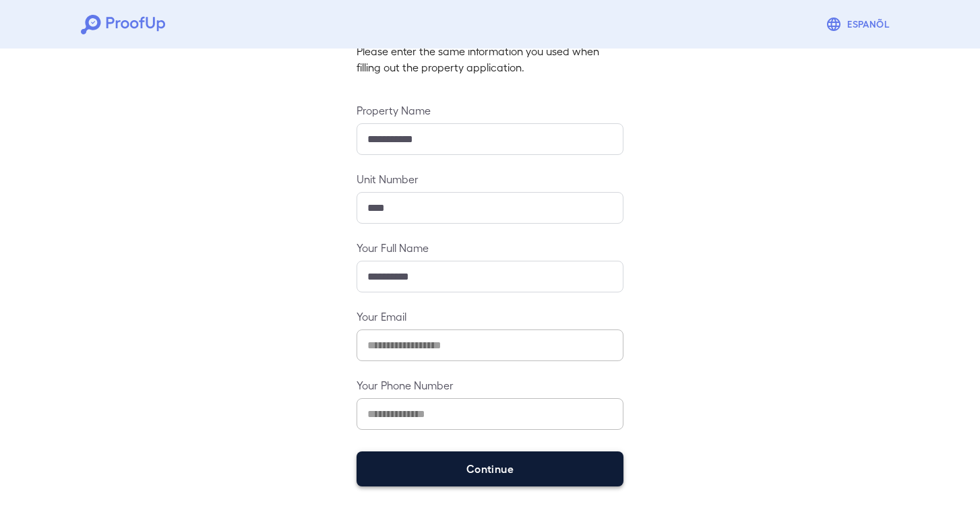 The width and height of the screenshot is (980, 508). I want to click on label: Your Phone Number, so click(490, 385).